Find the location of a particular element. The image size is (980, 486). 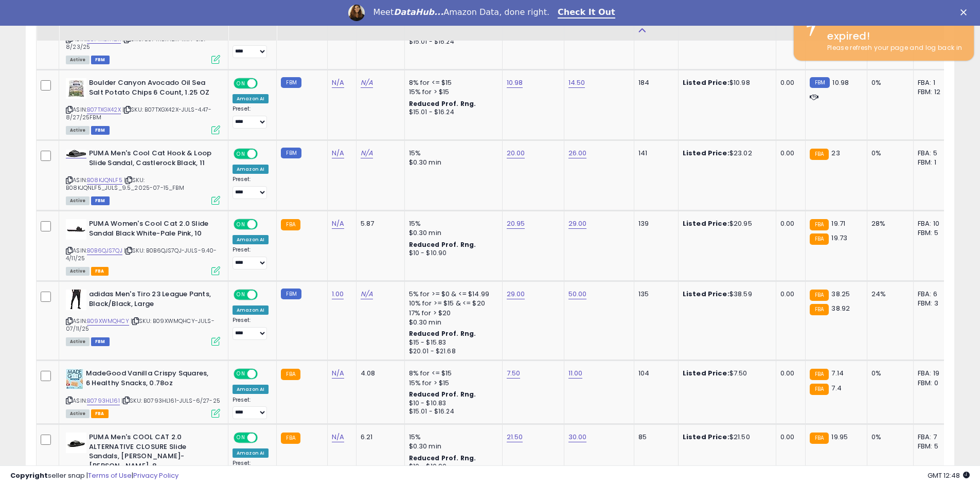

div: 5% for >= $0 & <= $14.99 is located at coordinates (452, 295).